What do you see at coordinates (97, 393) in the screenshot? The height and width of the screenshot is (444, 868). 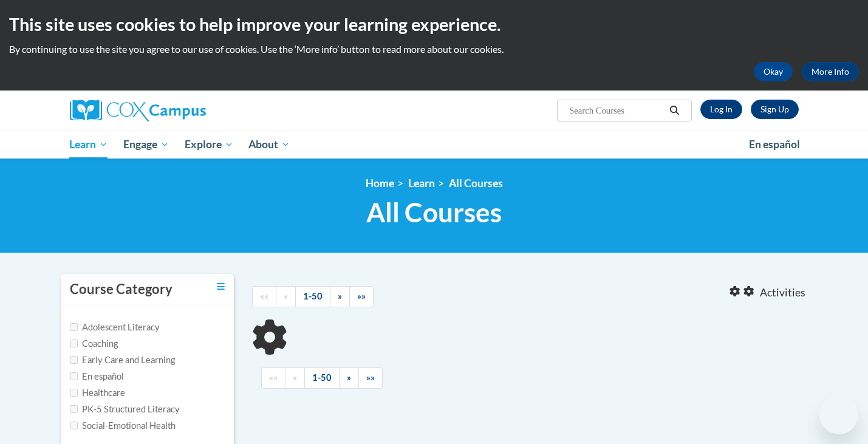 I see `label: Healthcare` at bounding box center [97, 393].